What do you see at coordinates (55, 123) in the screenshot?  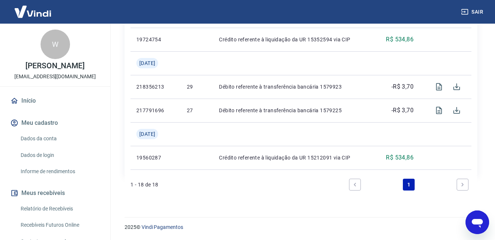 I see `button: Meu cadastro` at bounding box center [55, 123].